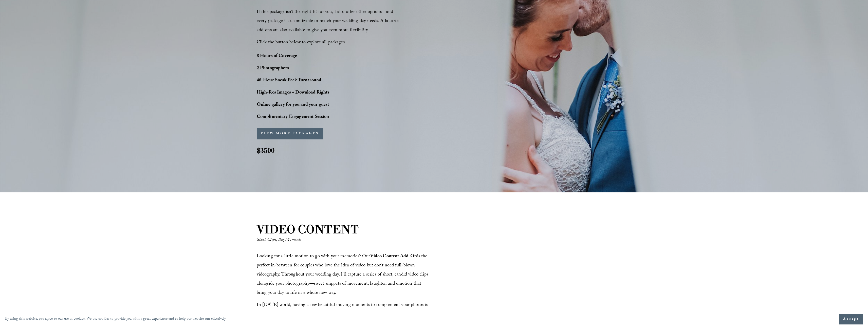  Describe the element at coordinates (290, 134) in the screenshot. I see `button: VIEW MORE PACKAGES` at that location.